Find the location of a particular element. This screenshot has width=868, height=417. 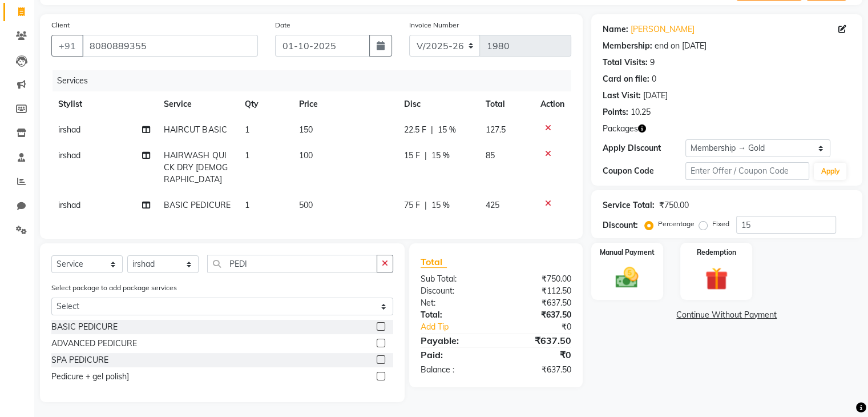

div: Service Total: is located at coordinates (629, 205).